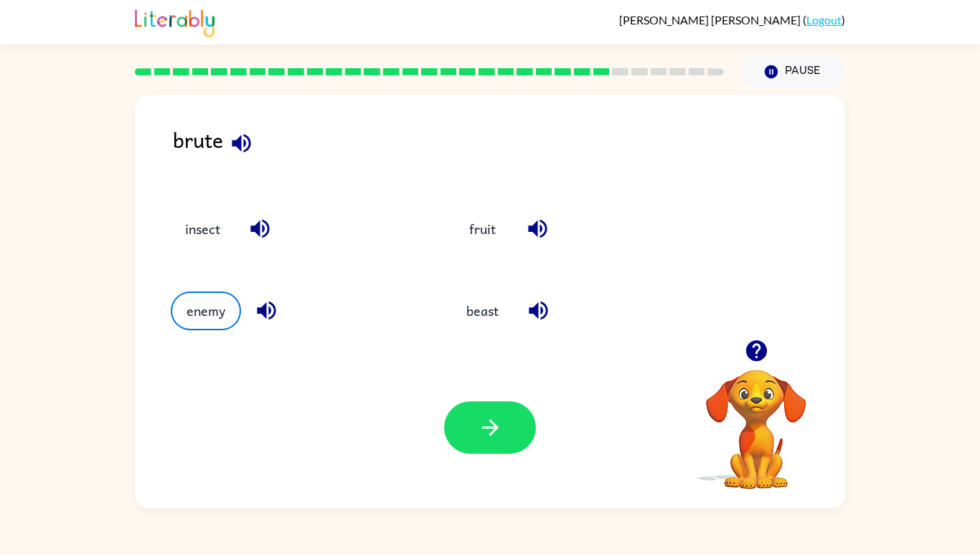 The width and height of the screenshot is (980, 555). What do you see at coordinates (482, 310) in the screenshot?
I see `button: beast` at bounding box center [482, 310].